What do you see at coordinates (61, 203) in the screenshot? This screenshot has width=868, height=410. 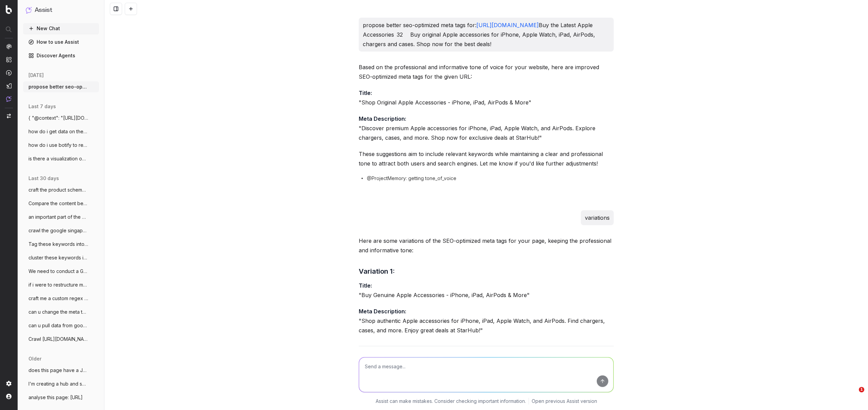 I see `button: Compare the content between the 2nd best` at bounding box center [61, 203].